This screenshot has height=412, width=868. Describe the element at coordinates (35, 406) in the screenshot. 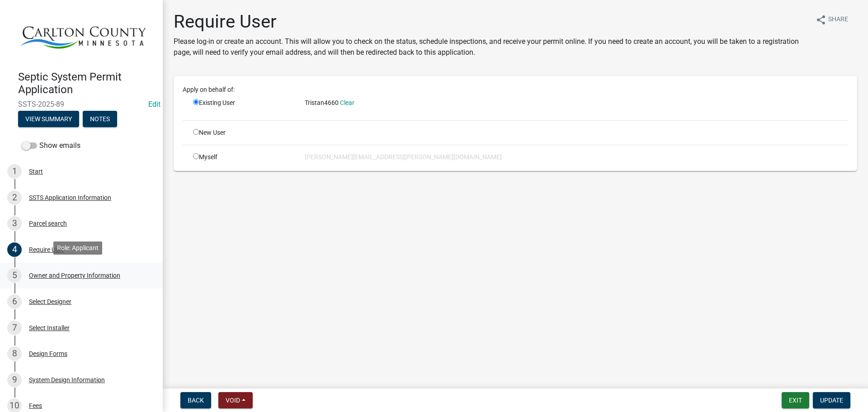

I see `div: Fees` at that location.